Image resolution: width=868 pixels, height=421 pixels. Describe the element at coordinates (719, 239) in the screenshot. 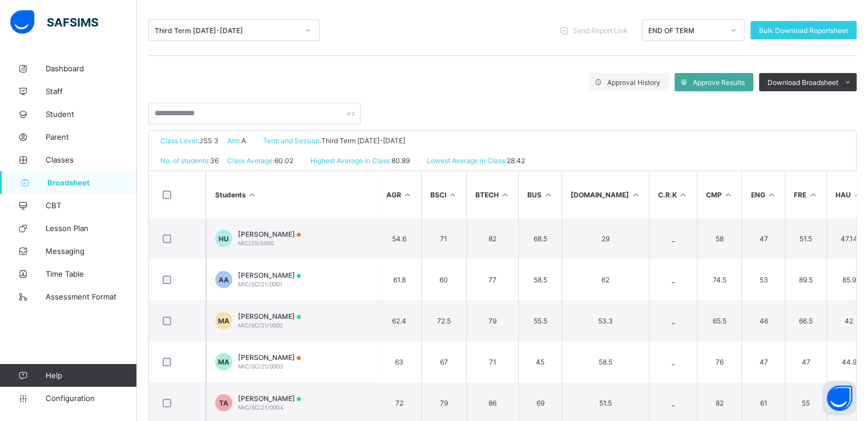

I see `td: 58` at that location.